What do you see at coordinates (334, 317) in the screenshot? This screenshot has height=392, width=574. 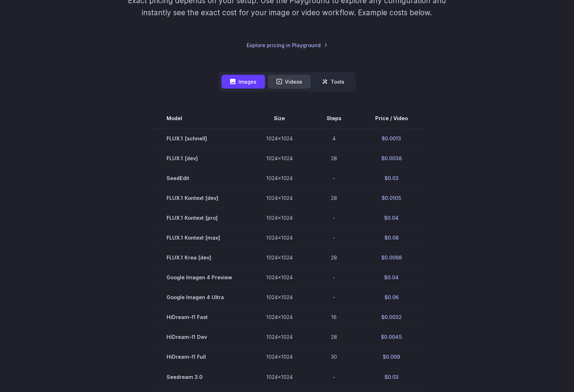 I see `td: 16` at bounding box center [334, 317].